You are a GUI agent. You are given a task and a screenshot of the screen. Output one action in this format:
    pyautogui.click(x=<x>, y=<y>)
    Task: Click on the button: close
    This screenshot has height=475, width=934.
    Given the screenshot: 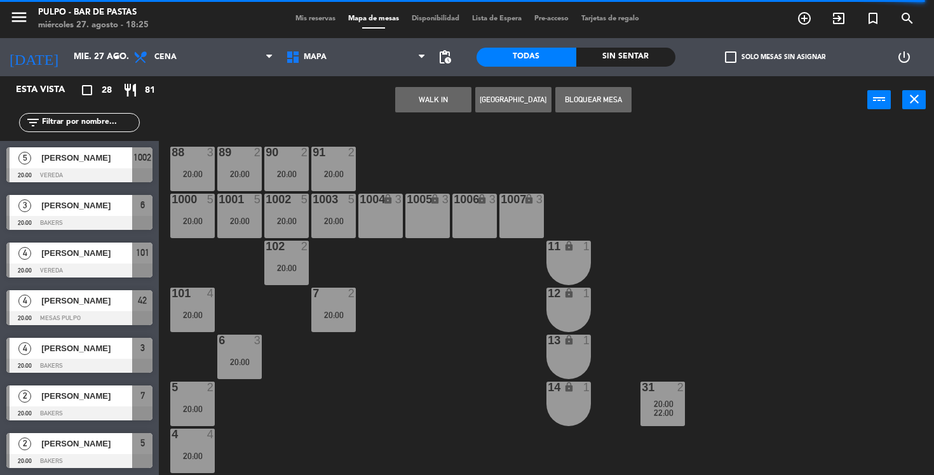 What is the action you would take?
    pyautogui.click(x=913, y=100)
    